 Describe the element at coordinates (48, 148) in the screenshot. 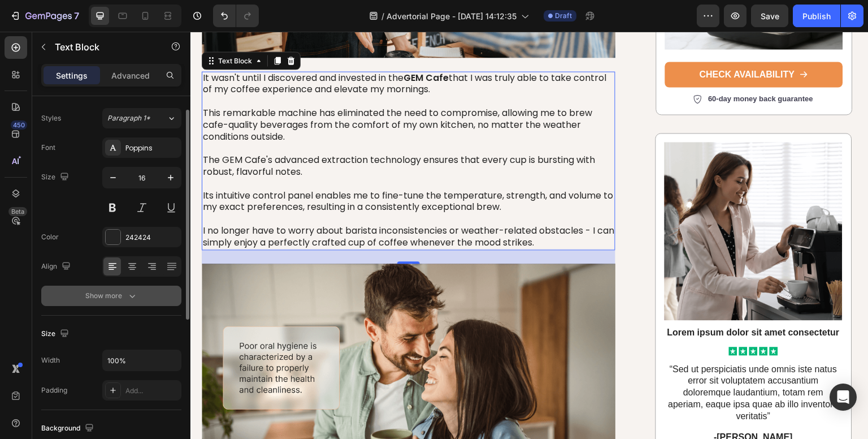

I see `div: Font` at that location.